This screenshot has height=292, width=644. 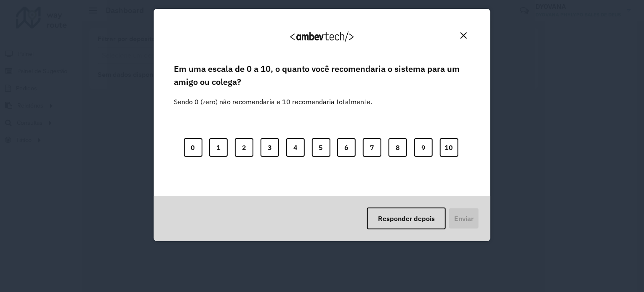 I want to click on button: 8, so click(x=398, y=148).